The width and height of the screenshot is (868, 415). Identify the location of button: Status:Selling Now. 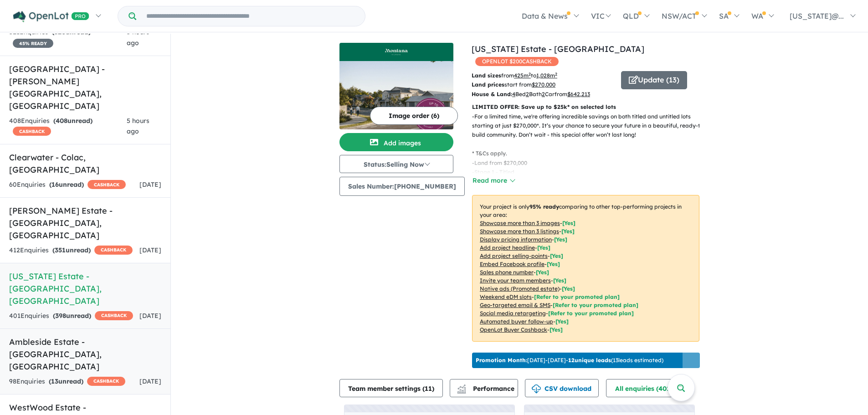
(397, 164).